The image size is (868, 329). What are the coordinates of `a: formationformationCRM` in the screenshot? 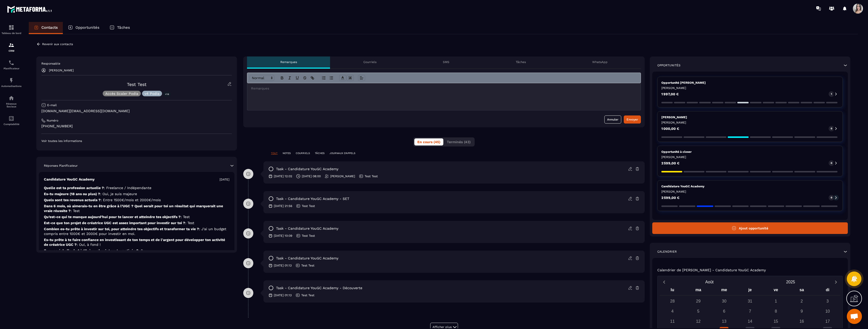 It's located at (12, 47).